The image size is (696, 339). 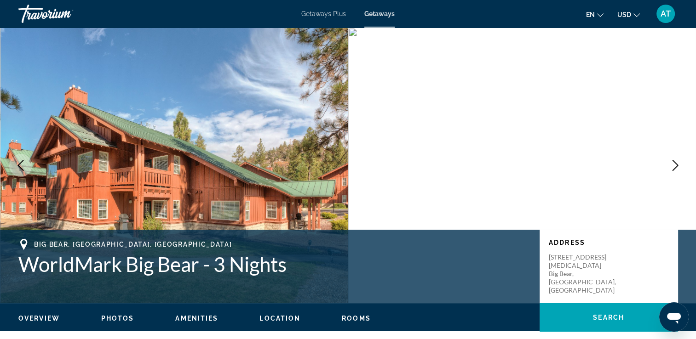 What do you see at coordinates (323, 14) in the screenshot?
I see `a: Getaways Plus` at bounding box center [323, 14].